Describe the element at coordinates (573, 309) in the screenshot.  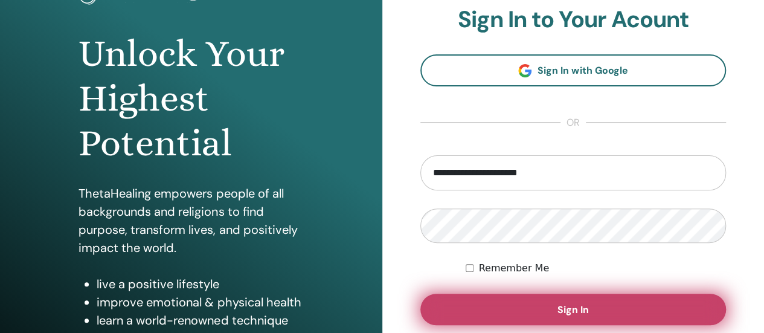
I see `span: Sign In` at that location.